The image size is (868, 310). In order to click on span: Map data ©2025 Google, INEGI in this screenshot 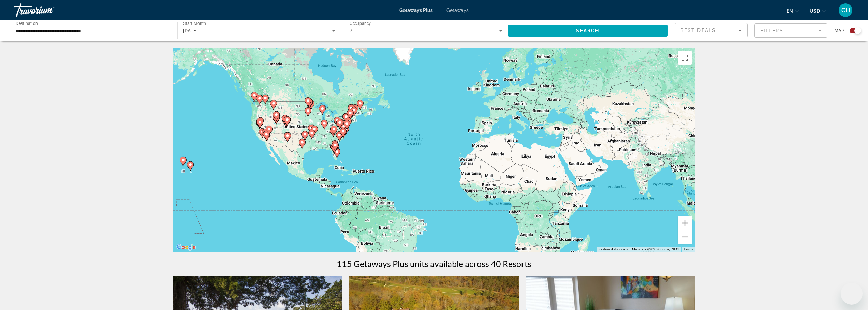, I will do `click(656, 249)`.